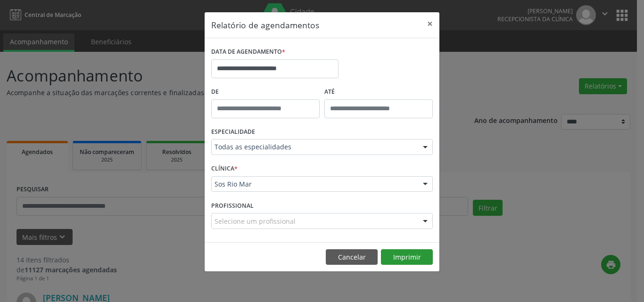 Image resolution: width=644 pixels, height=302 pixels. What do you see at coordinates (352, 257) in the screenshot?
I see `button: Cancelar` at bounding box center [352, 257].